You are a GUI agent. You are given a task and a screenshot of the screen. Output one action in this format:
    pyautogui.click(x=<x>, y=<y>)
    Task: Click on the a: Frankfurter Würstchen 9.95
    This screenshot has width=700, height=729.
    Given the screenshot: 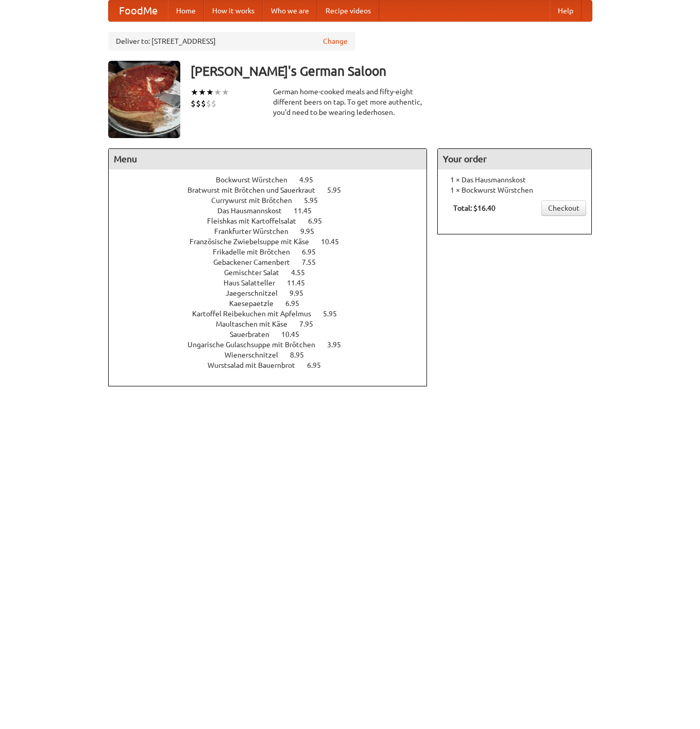 What is the action you would take?
    pyautogui.click(x=273, y=232)
    